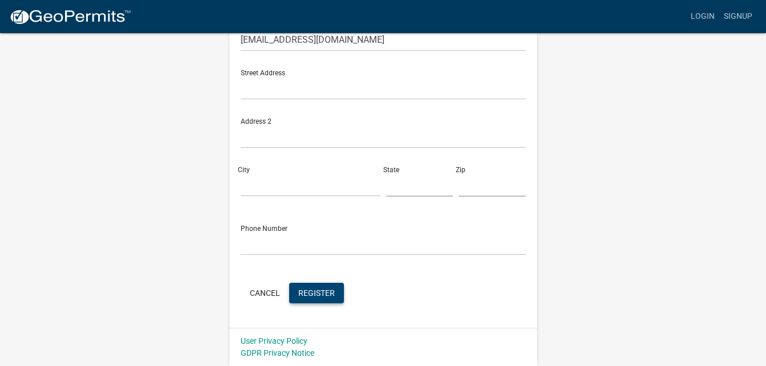  I want to click on button: Cancel, so click(265, 293).